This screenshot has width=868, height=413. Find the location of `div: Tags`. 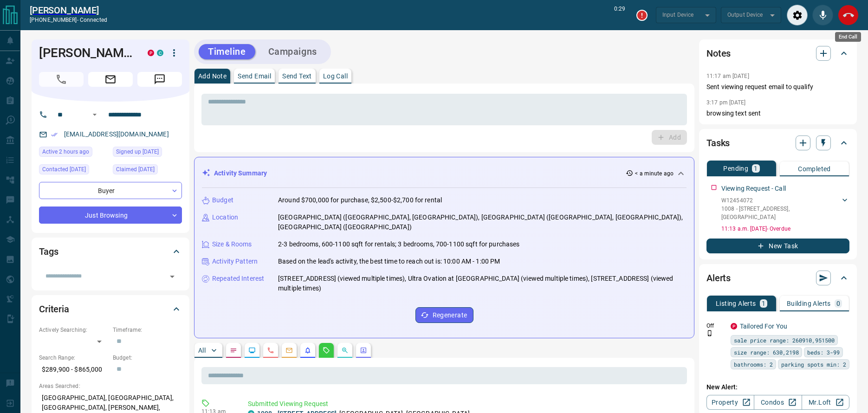

div: Tags is located at coordinates (110, 251).